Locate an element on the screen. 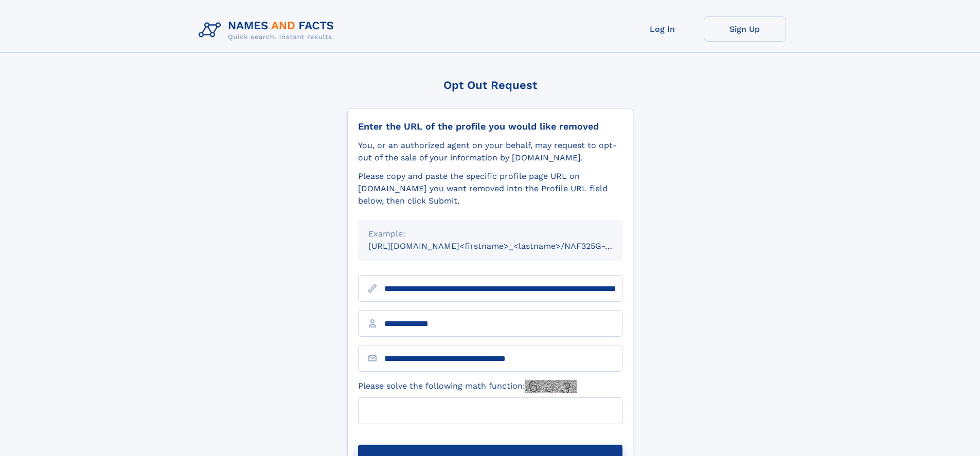 Image resolution: width=980 pixels, height=456 pixels. img: Logo Names and Facts is located at coordinates (268, 31).